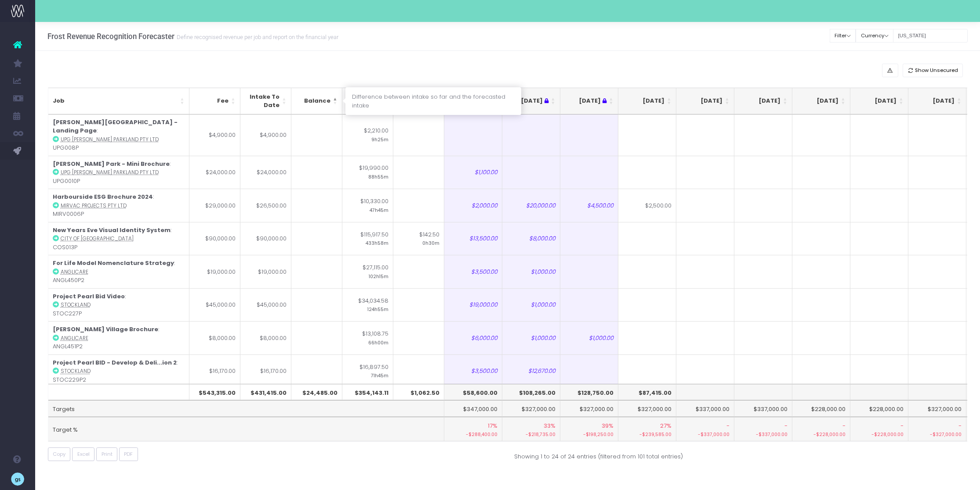 This screenshot has width=980, height=490. What do you see at coordinates (378, 277) in the screenshot?
I see `small: 102h15m` at bounding box center [378, 277].